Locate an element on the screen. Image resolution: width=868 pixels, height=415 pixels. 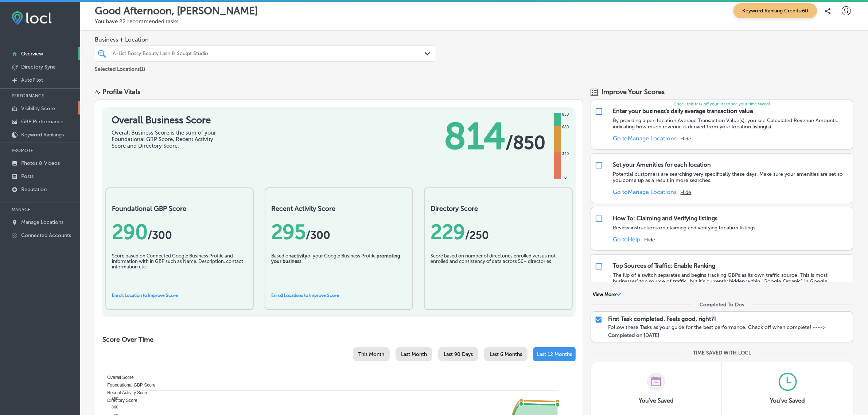
span: Business + Location is located at coordinates (265, 40).